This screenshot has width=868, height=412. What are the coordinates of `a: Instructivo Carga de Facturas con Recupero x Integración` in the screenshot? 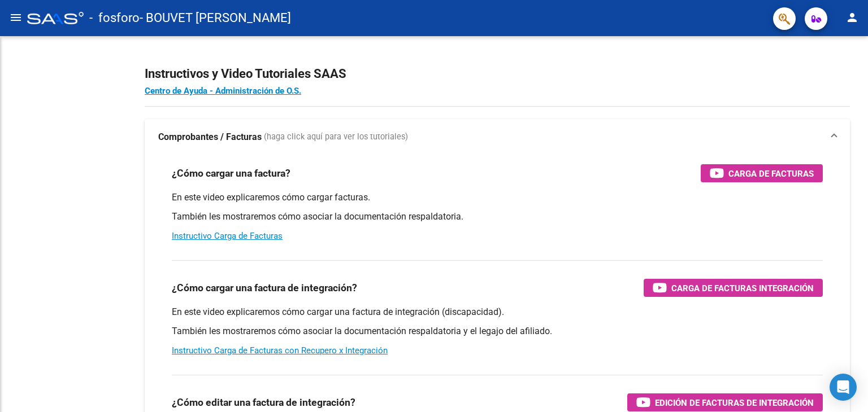 It's located at (280, 351).